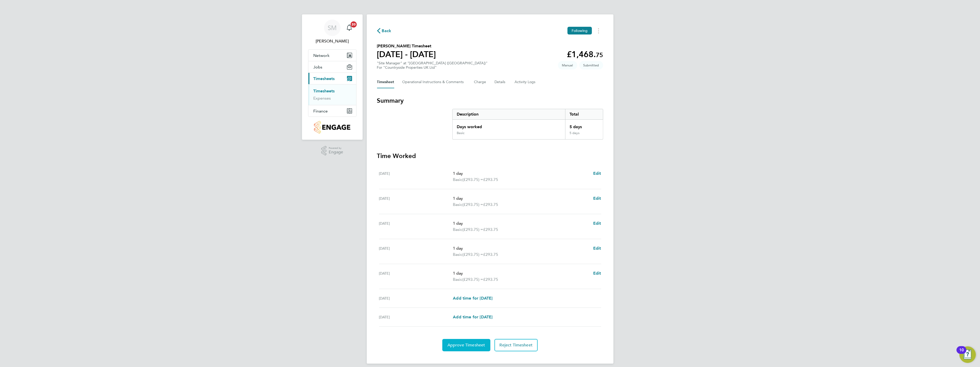 Image resolution: width=980 pixels, height=367 pixels. Describe the element at coordinates (336, 152) in the screenshot. I see `span: Engage` at that location.